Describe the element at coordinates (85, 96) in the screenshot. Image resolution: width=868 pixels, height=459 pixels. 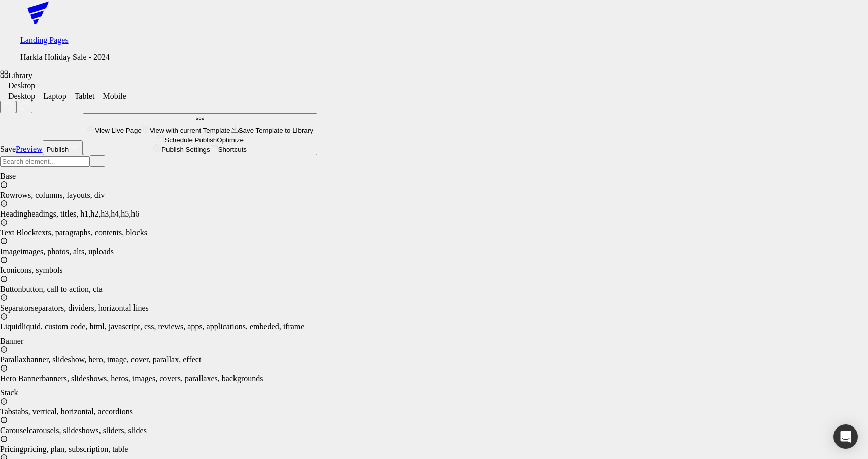
I see `span: Tablet` at that location.